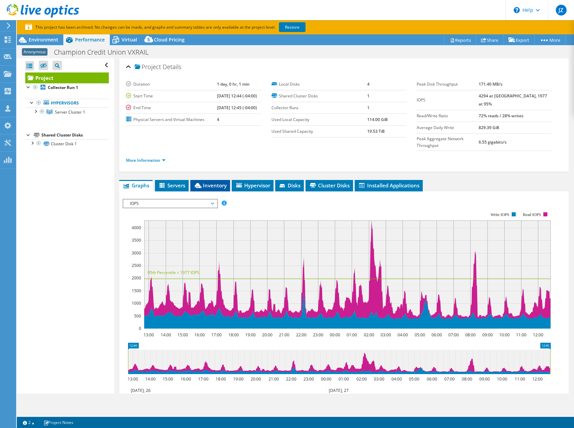 The height and width of the screenshot is (428, 574). Describe the element at coordinates (210, 185) in the screenshot. I see `span: Inventory` at that location.